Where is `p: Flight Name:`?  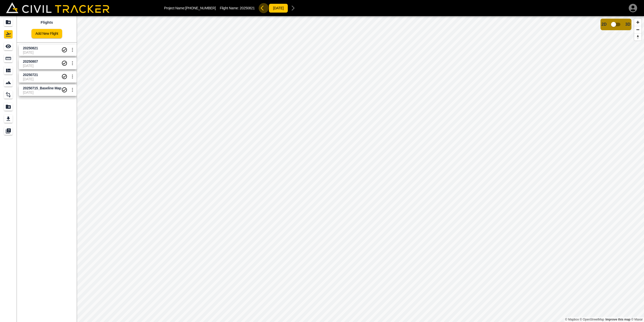
p: Flight Name: is located at coordinates (238, 8).